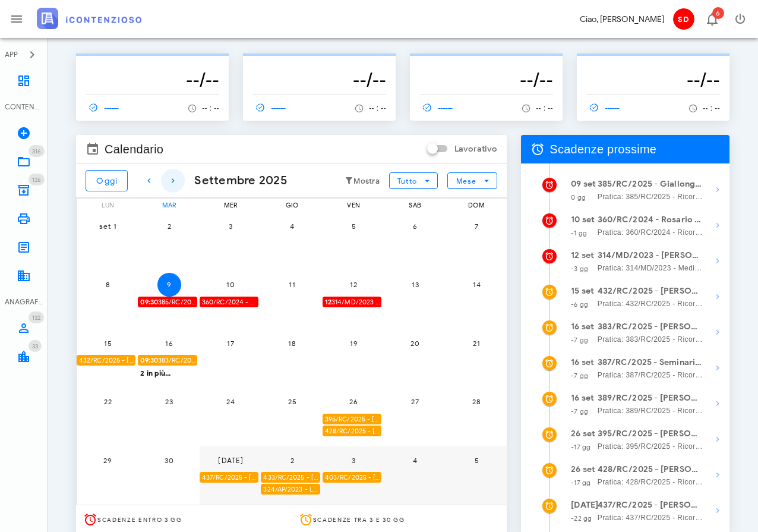  I want to click on small: Mostra, so click(366, 181).